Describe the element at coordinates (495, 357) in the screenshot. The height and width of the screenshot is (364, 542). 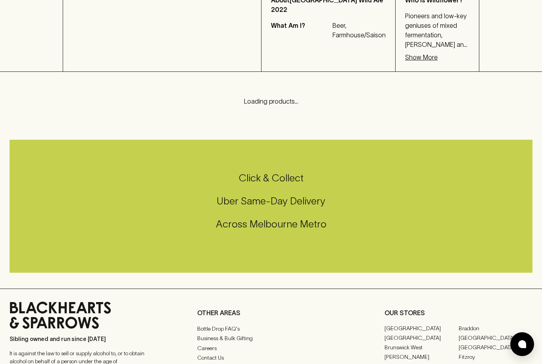
I see `a: Fitzroy` at that location.